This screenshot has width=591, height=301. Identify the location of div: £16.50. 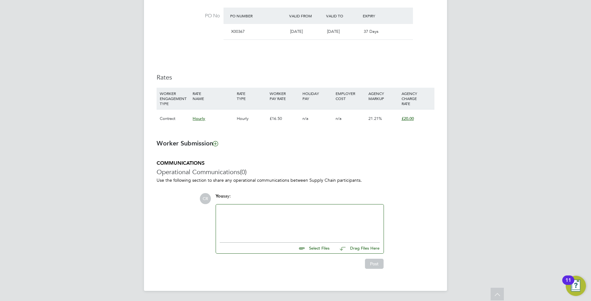
(285, 119).